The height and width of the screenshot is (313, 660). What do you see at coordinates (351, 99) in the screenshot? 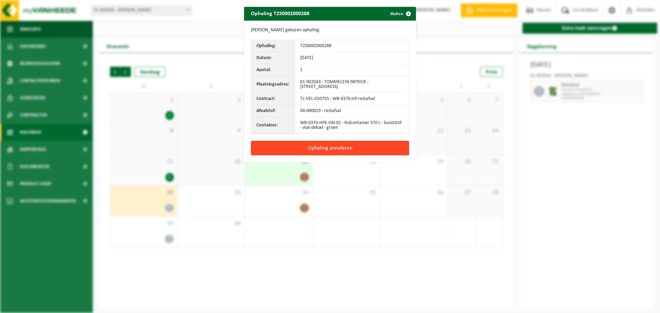
I see `td: TL-VEL-010755 - WB-0370-HP restafval` at bounding box center [351, 99].